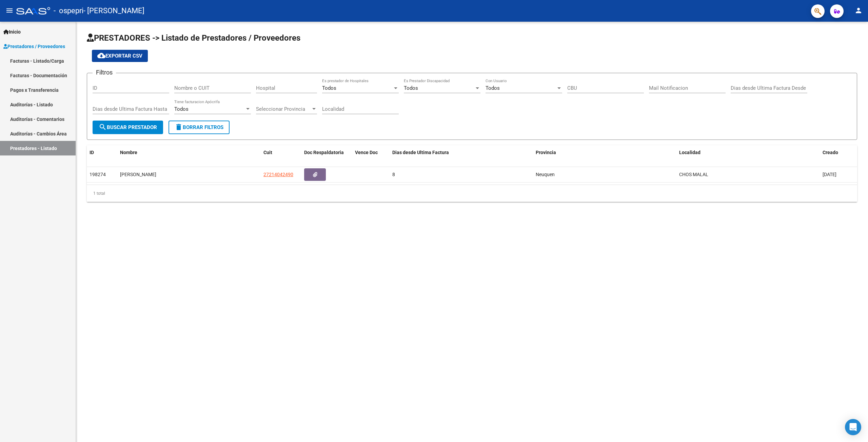  I want to click on span: 8, so click(393, 174).